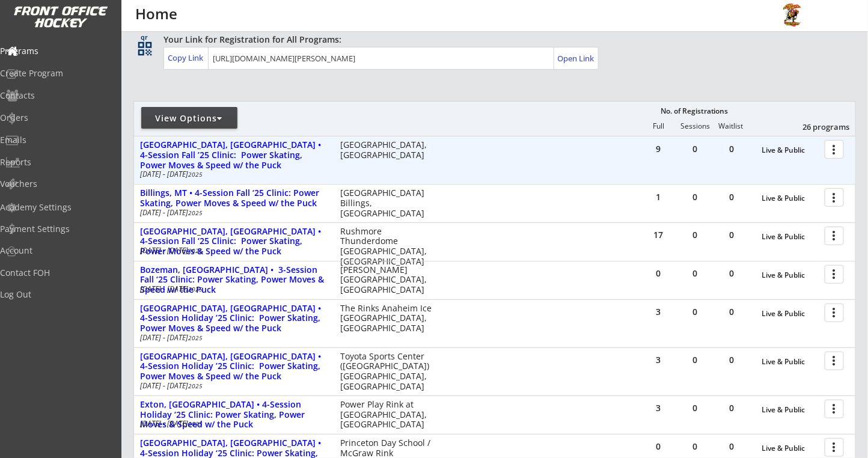 The height and width of the screenshot is (458, 868). What do you see at coordinates (694, 111) in the screenshot?
I see `div: No. of Registrations` at bounding box center [694, 111].